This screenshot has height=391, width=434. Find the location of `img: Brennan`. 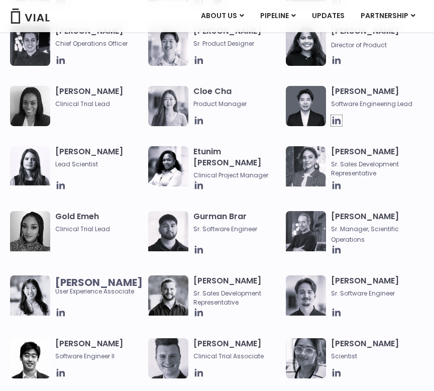

img: Brennan is located at coordinates (168, 46).